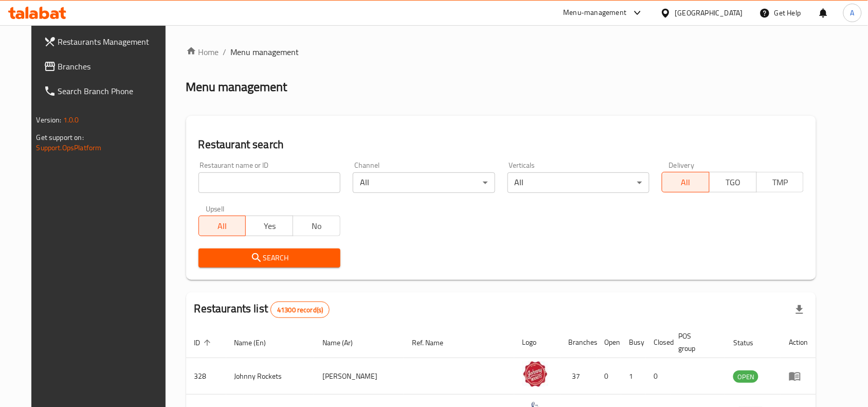 This screenshot has width=868, height=407. I want to click on div: OPEN, so click(746, 377).